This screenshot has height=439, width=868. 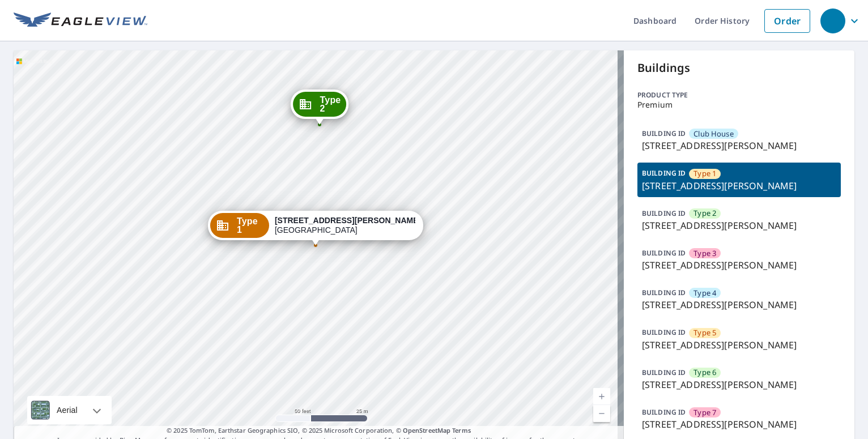 I want to click on span: Club House, so click(x=714, y=134).